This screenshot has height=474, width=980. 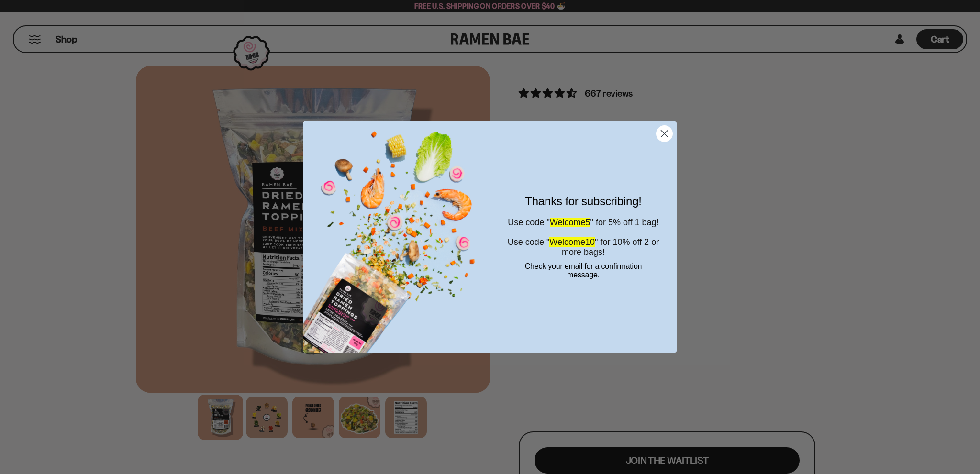 What do you see at coordinates (664, 134) in the screenshot?
I see `button: Close dialog` at bounding box center [664, 134].